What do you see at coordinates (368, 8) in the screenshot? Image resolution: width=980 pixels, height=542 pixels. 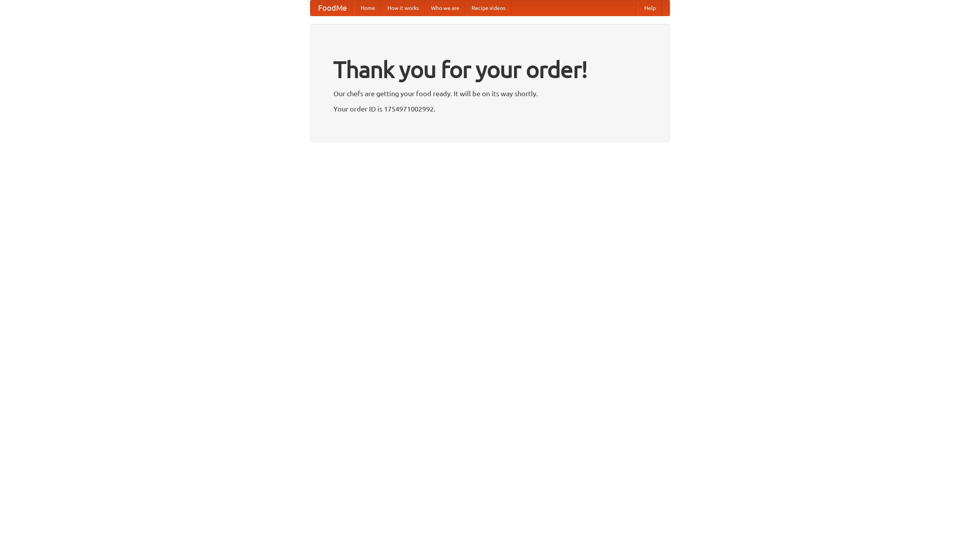 I see `a: Home` at bounding box center [368, 8].